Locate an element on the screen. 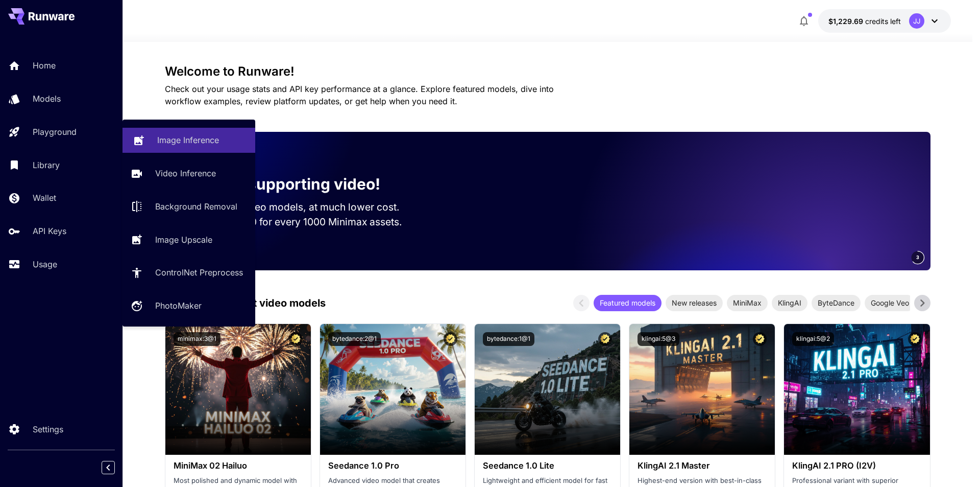  span: ByteDance is located at coordinates (836, 302).